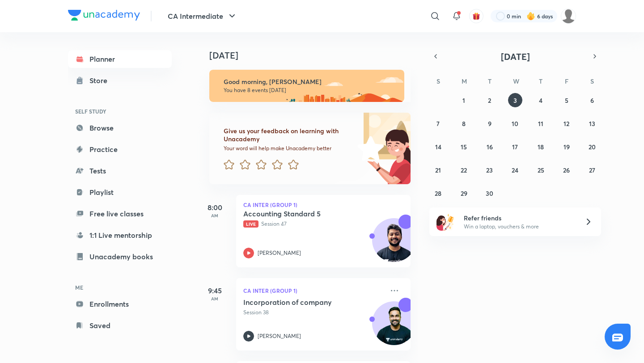  I want to click on button: September 5, 2025, so click(567, 100).